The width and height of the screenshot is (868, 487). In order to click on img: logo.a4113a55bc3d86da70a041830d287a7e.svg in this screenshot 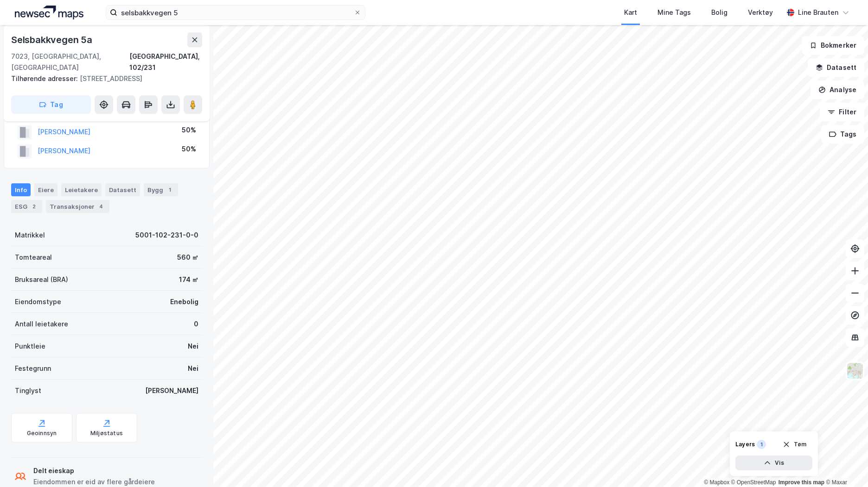, I will do `click(49, 13)`.